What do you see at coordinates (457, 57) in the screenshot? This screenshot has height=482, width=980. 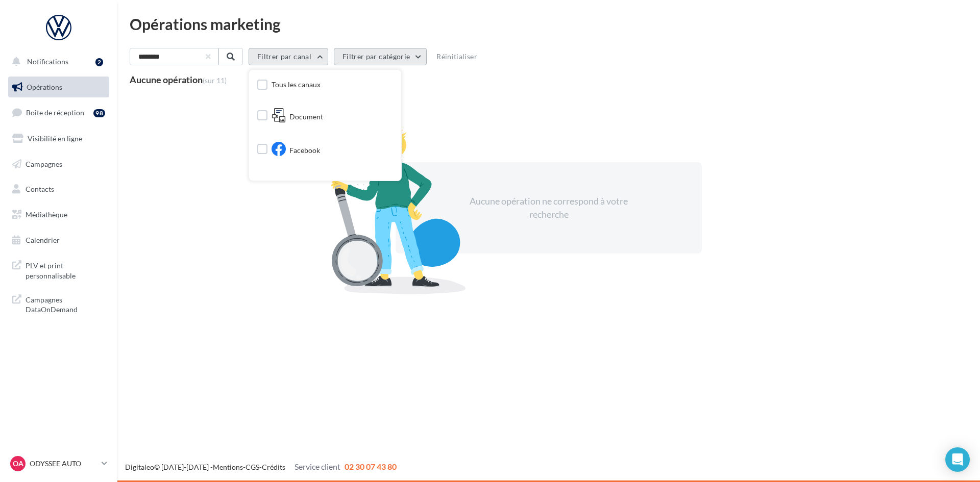 I see `button: Réinitialiser` at bounding box center [457, 57].